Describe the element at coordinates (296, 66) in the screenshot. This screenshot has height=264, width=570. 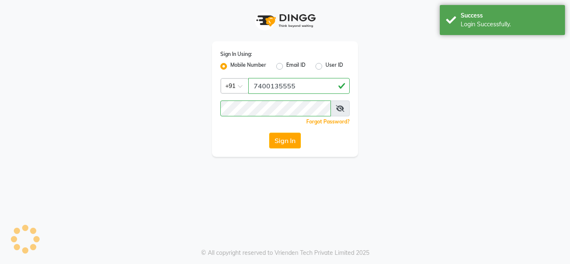
I see `label: Email ID` at that location.